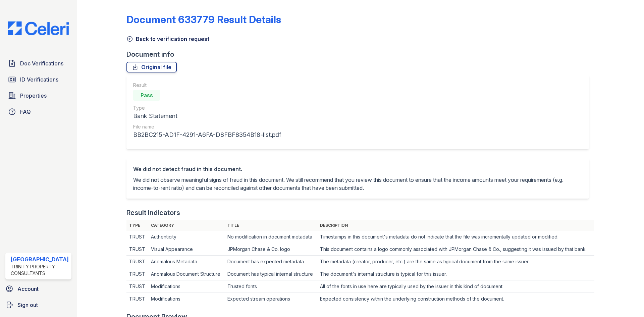 Image resolution: width=644 pixels, height=317 pixels. Describe the element at coordinates (168, 39) in the screenshot. I see `a: Back to verification request` at that location.